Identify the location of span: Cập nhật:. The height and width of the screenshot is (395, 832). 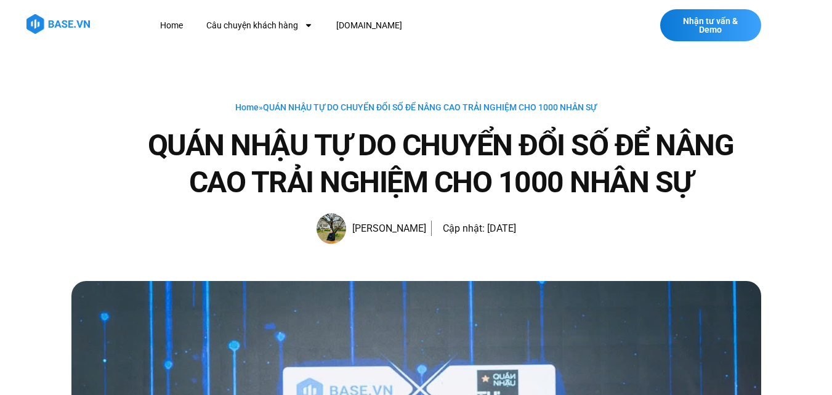
(464, 228).